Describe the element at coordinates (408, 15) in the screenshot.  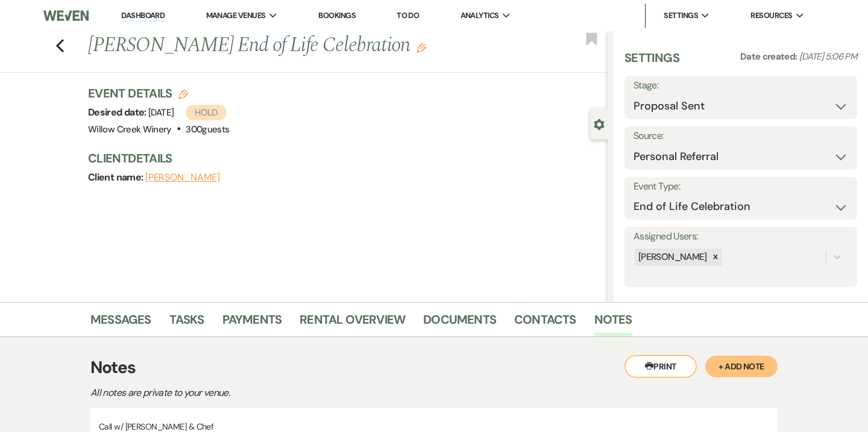
I see `a: To Do` at that location.